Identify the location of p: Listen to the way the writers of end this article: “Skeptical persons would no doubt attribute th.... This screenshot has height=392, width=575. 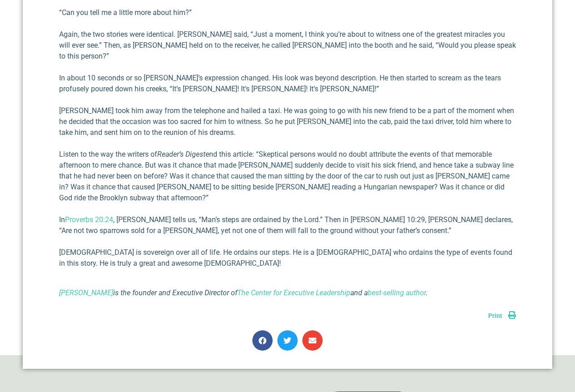
(287, 176).